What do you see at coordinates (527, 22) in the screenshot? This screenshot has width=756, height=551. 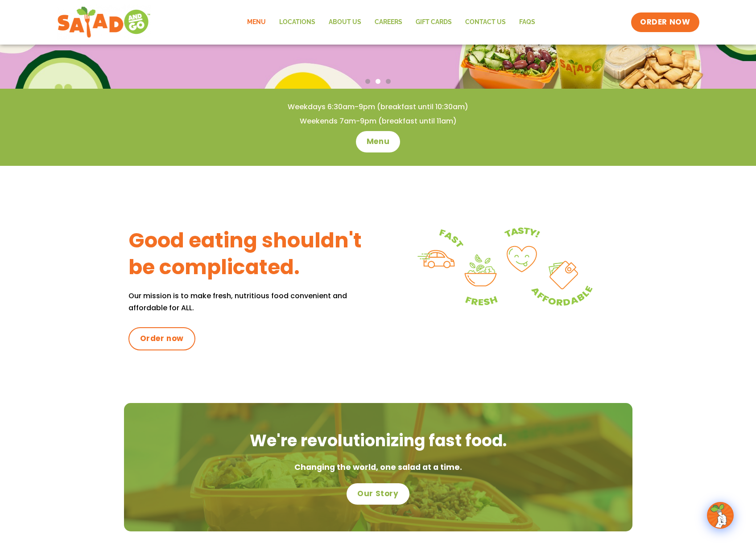 I see `a: FAQs` at bounding box center [527, 22].